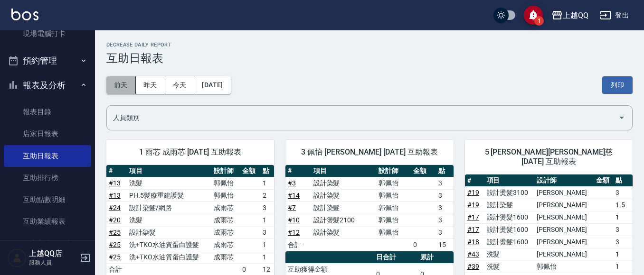  I want to click on td: 設計燙髮3100, so click(509, 192).